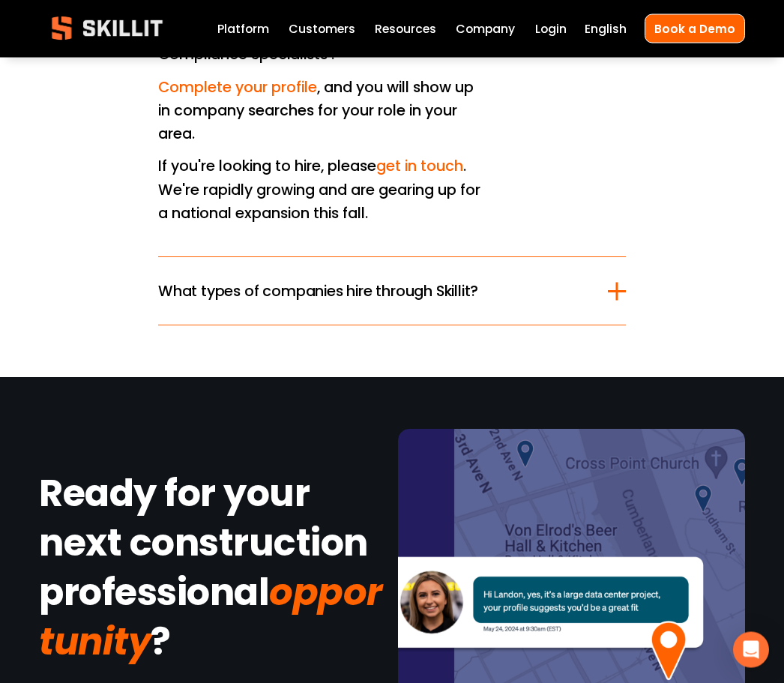 The image size is (784, 683). Describe the element at coordinates (207, 547) in the screenshot. I see `strong: Ready for your next construction professional` at that location.